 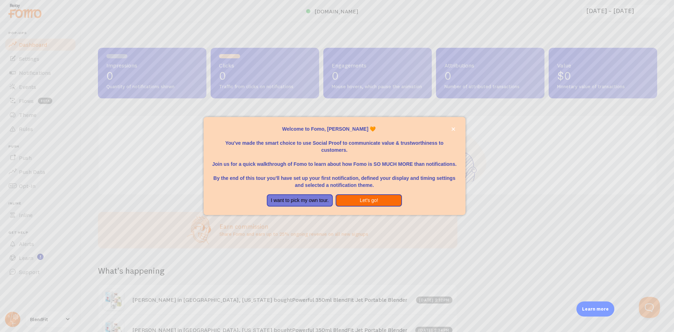 What do you see at coordinates (369, 200) in the screenshot?
I see `button: Let's go!` at bounding box center [369, 200].